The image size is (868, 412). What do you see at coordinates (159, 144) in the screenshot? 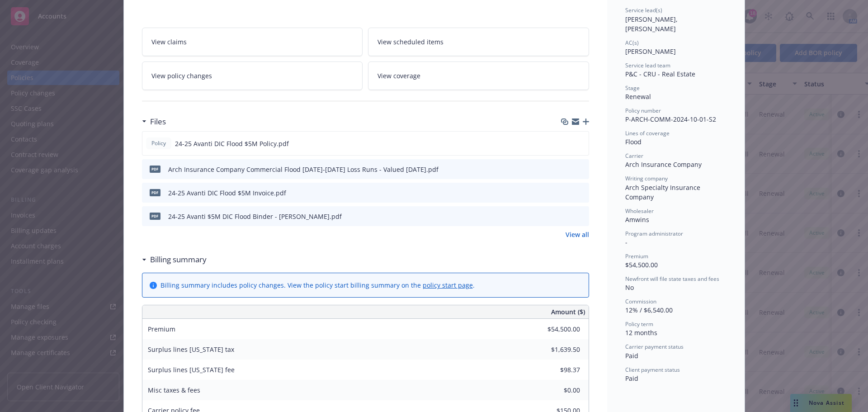
I see `span: Policy` at bounding box center [159, 144].